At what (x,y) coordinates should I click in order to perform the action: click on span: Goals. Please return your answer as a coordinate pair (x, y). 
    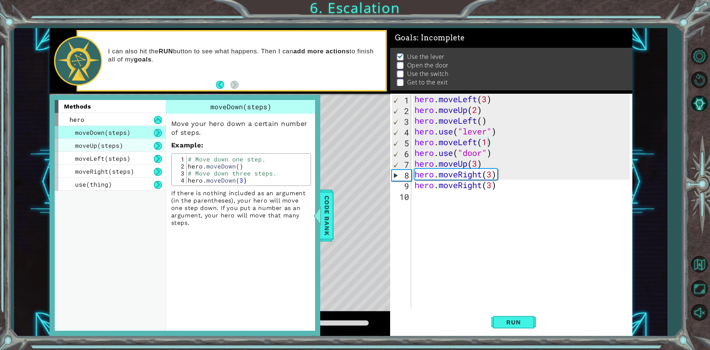
    Looking at the image, I should click on (430, 38).